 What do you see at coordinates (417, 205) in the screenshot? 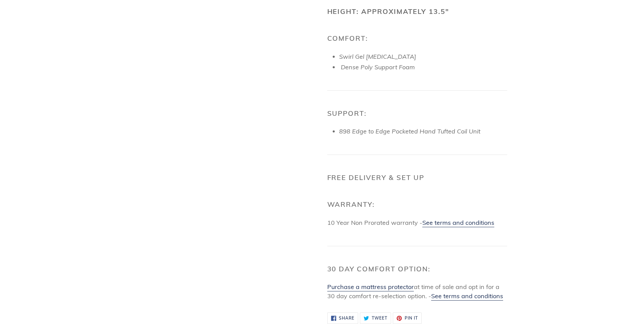
I see `h2: Warranty:` at bounding box center [417, 205].